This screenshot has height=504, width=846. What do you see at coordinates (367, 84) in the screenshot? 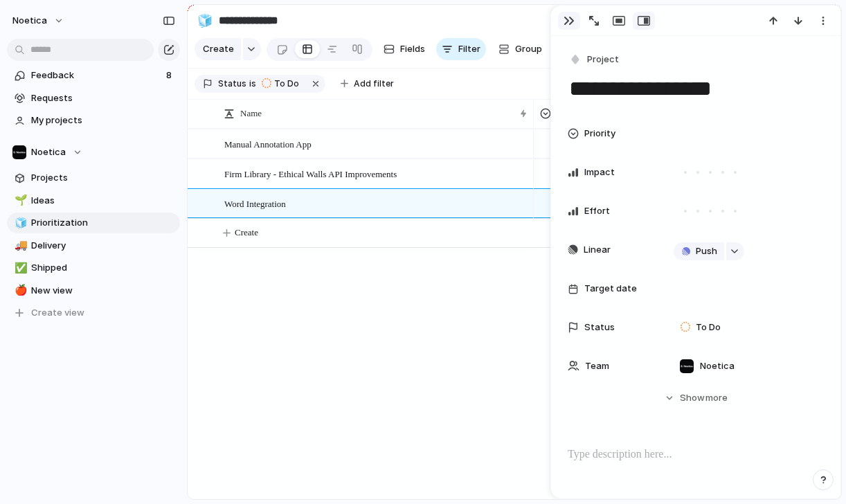
I see `button: Add filter` at bounding box center [367, 84].